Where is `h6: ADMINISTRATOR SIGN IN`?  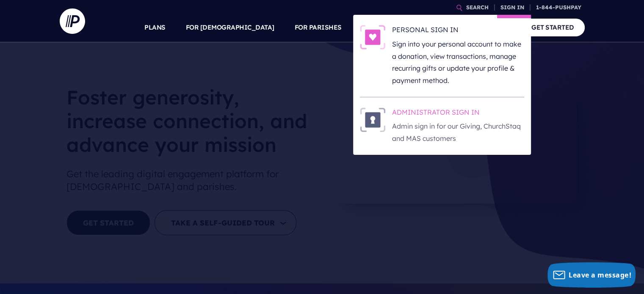 h6: ADMINISTRATOR SIGN IN is located at coordinates (458, 114).